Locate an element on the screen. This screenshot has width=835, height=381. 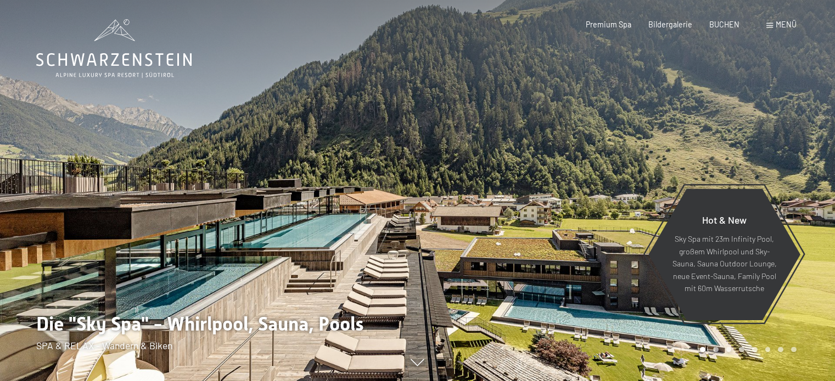
a: BUCHEN is located at coordinates (724, 24).